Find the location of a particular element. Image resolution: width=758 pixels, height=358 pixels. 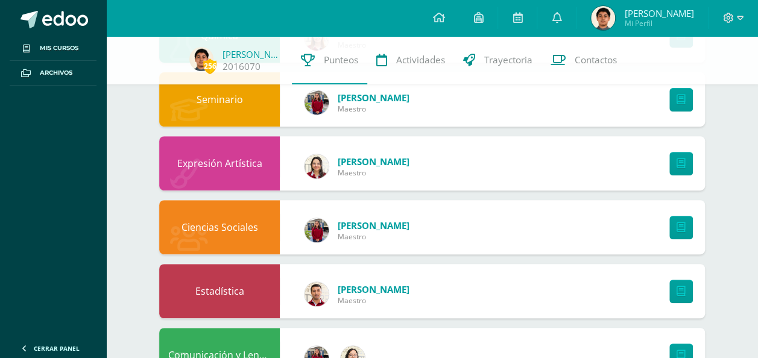

span: 256 is located at coordinates (210, 66).